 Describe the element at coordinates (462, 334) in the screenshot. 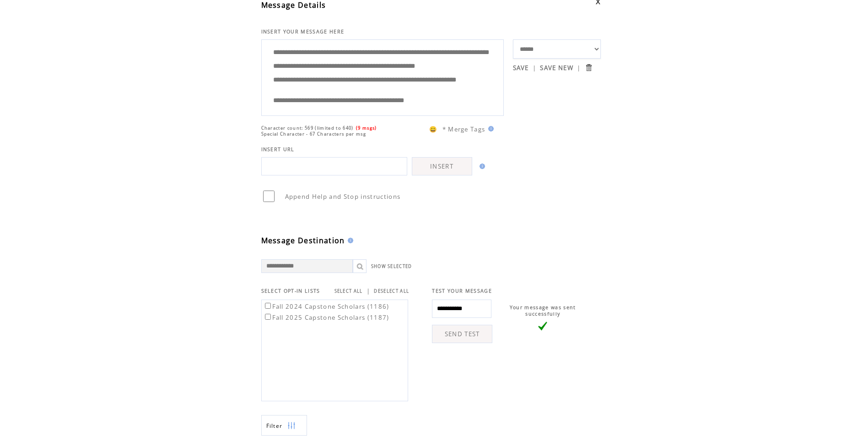

I see `a: SEND TEST` at that location.